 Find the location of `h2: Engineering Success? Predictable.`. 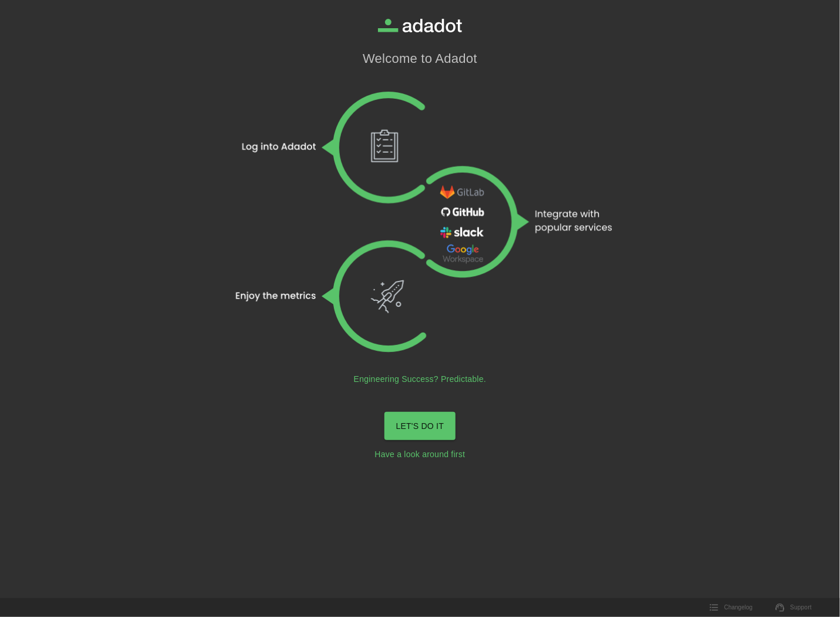

h2: Engineering Success? Predictable. is located at coordinates (420, 379).